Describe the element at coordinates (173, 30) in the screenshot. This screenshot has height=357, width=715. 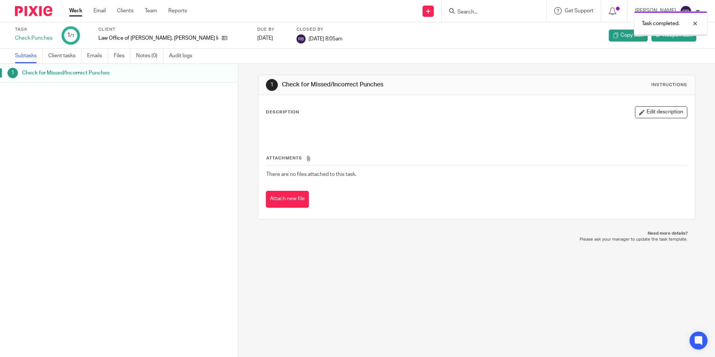
I see `label: Client` at that location.